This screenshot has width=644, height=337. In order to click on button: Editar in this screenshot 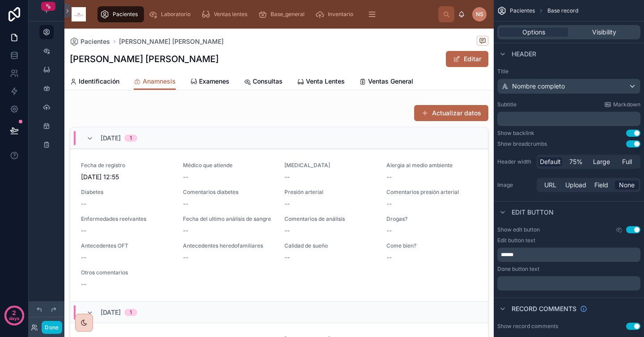, I will do `click(467, 59)`.